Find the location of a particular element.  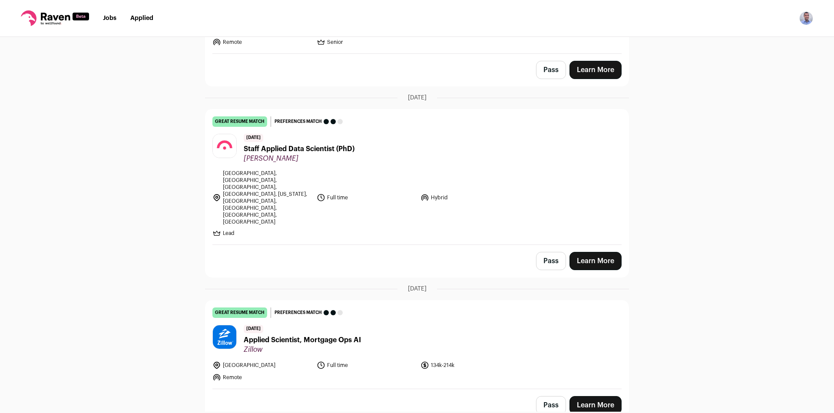

li: 134k-214k is located at coordinates (470, 365).